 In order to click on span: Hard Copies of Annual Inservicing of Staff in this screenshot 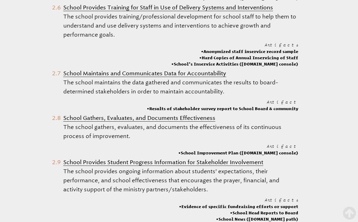, I will do `click(234, 58)`.